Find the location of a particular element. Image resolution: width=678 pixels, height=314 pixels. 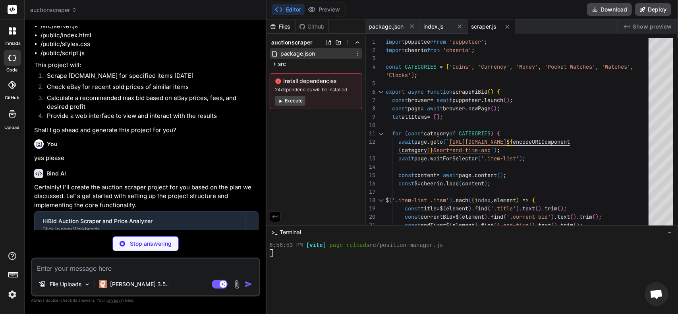

div: 8 is located at coordinates (371, 108).